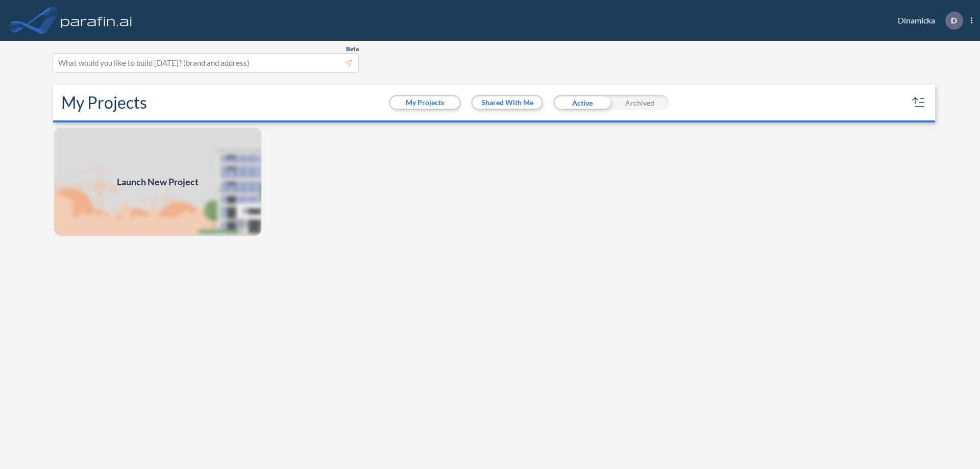 This screenshot has width=980, height=469. Describe the element at coordinates (352, 49) in the screenshot. I see `span: Beta` at that location.